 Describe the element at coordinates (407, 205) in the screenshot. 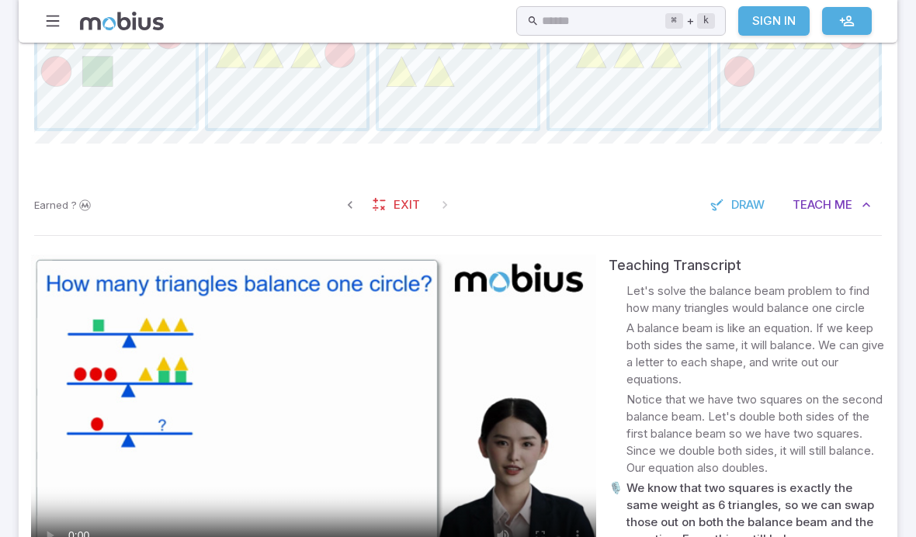

I see `span: Exit` at that location.